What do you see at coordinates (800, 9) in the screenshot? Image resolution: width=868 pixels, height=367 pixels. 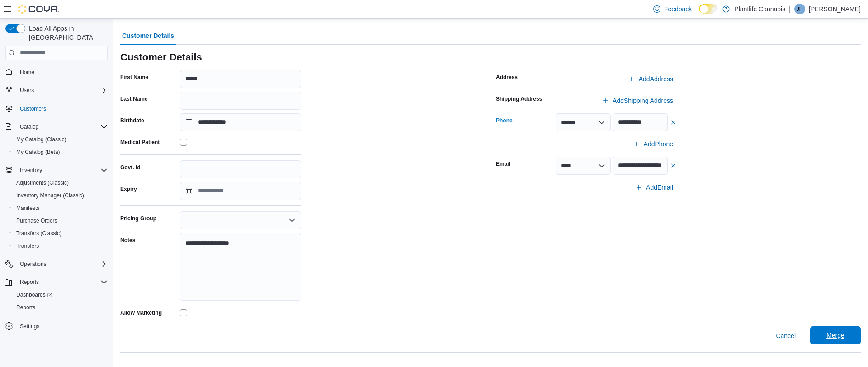 I see `span: JP` at bounding box center [800, 9].